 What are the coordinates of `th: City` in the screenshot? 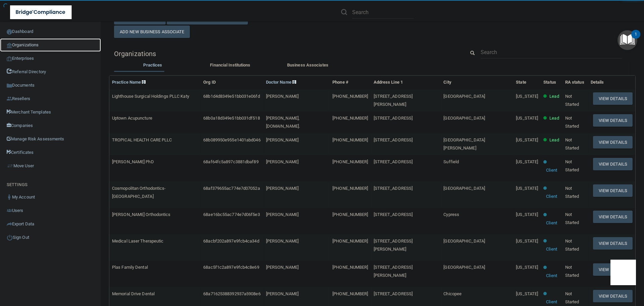 It's located at (477, 82).